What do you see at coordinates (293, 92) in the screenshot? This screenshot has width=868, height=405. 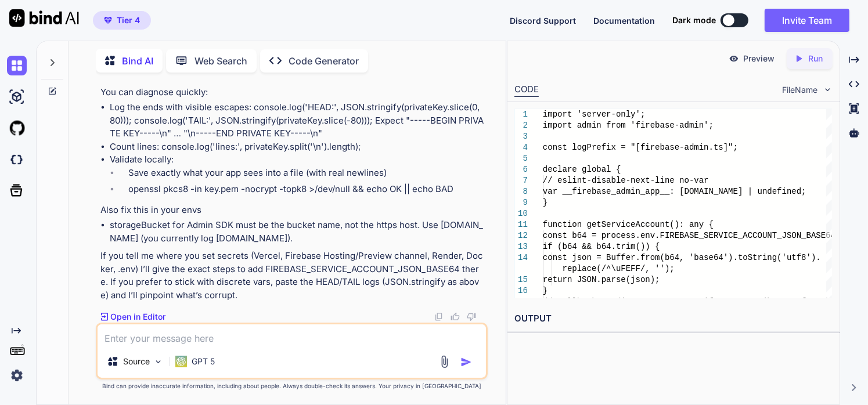 I see `p: You can diagnose quickly:` at bounding box center [293, 92].